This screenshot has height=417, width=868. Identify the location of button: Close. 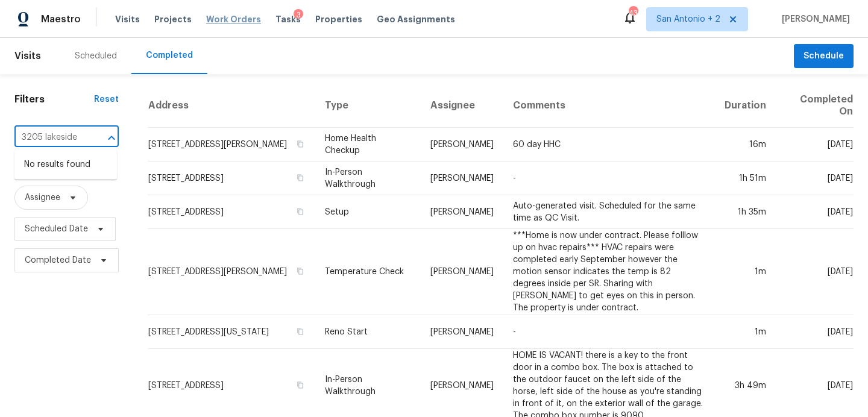
(111, 138).